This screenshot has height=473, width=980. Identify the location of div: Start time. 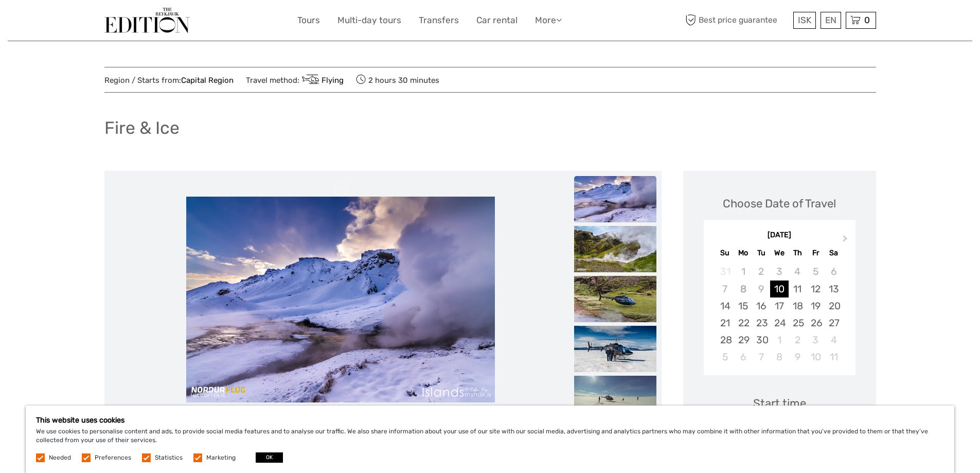
(780, 403).